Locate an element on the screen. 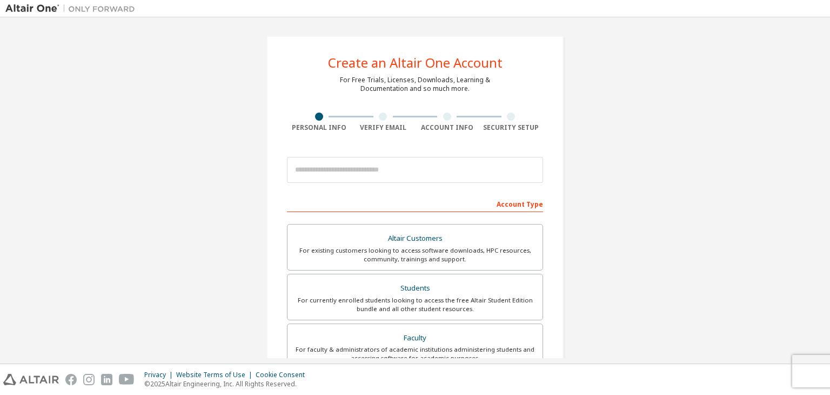  div: Altair Customers is located at coordinates (415, 238).